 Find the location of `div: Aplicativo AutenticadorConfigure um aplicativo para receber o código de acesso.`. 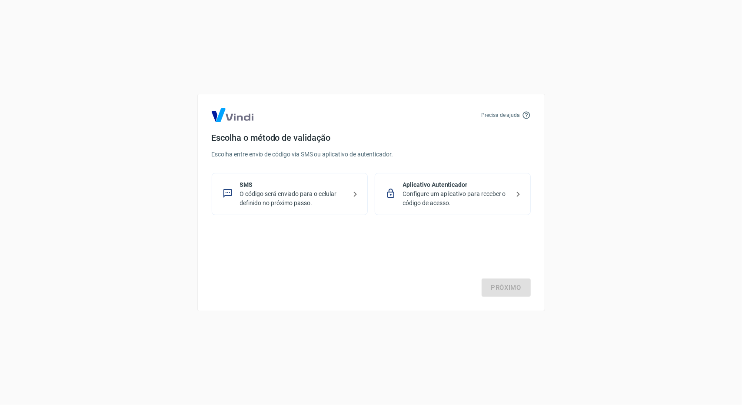

div: Aplicativo AutenticadorConfigure um aplicativo para receber o código de acesso. is located at coordinates (453, 194).